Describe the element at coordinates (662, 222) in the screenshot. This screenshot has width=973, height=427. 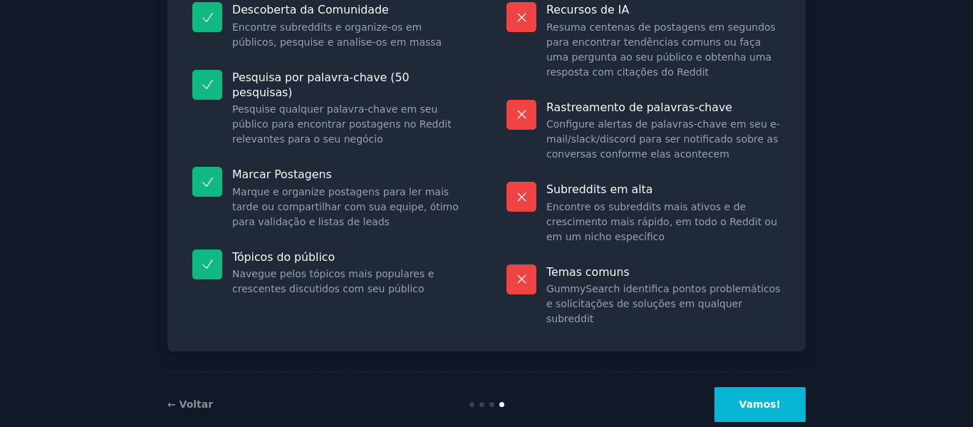
I see `font: Encontre os subreddits mais ativos e de crescimento mais rápido, em todo o Reddit ou em um nicho ...` at that location.